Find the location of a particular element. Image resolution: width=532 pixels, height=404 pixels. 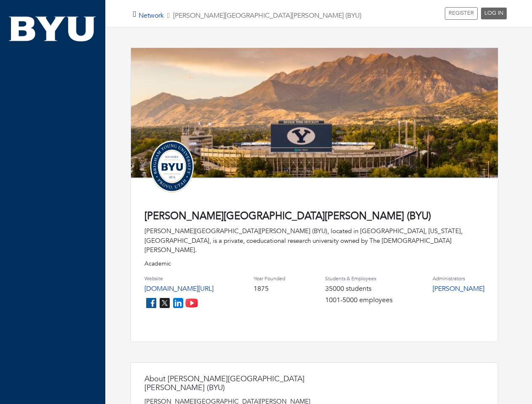

h4: Year Founded is located at coordinates (269, 279).